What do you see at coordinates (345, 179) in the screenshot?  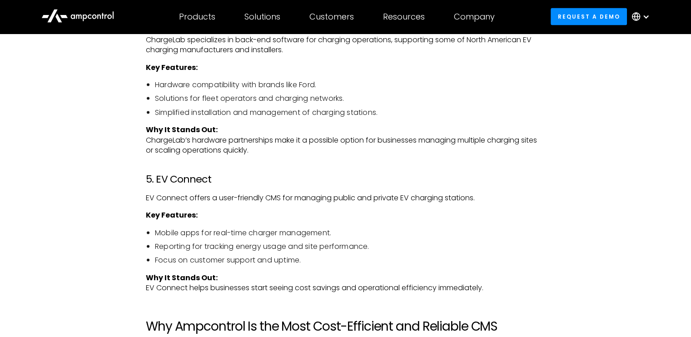 I see `h3: 5. EV Connect` at bounding box center [345, 179].